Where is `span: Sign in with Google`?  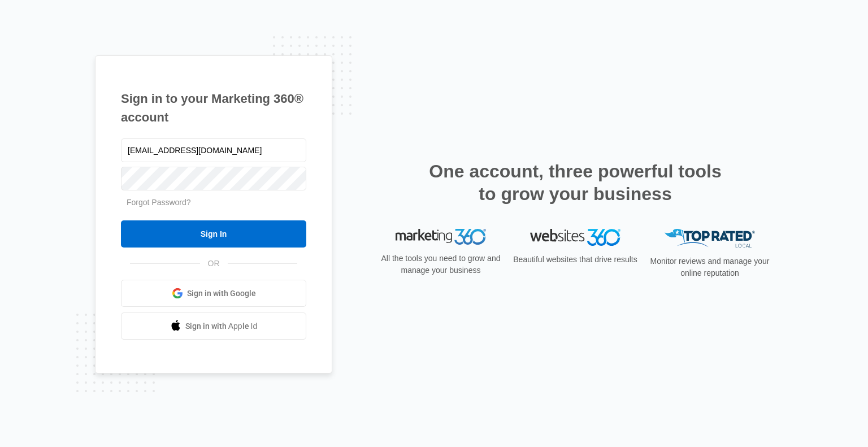
span: Sign in with Google is located at coordinates (222, 293).